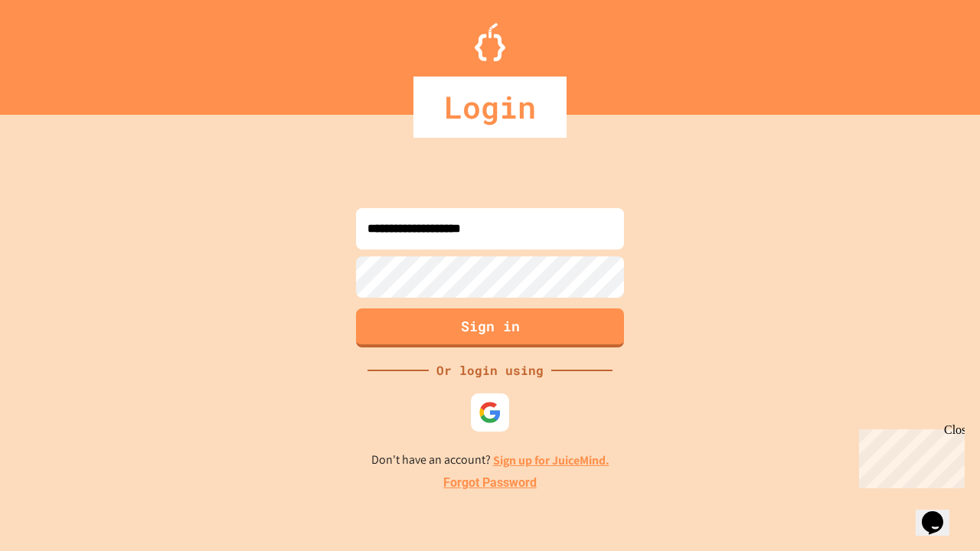 This screenshot has height=551, width=980. Describe the element at coordinates (490, 370) in the screenshot. I see `div: Or login using` at that location.